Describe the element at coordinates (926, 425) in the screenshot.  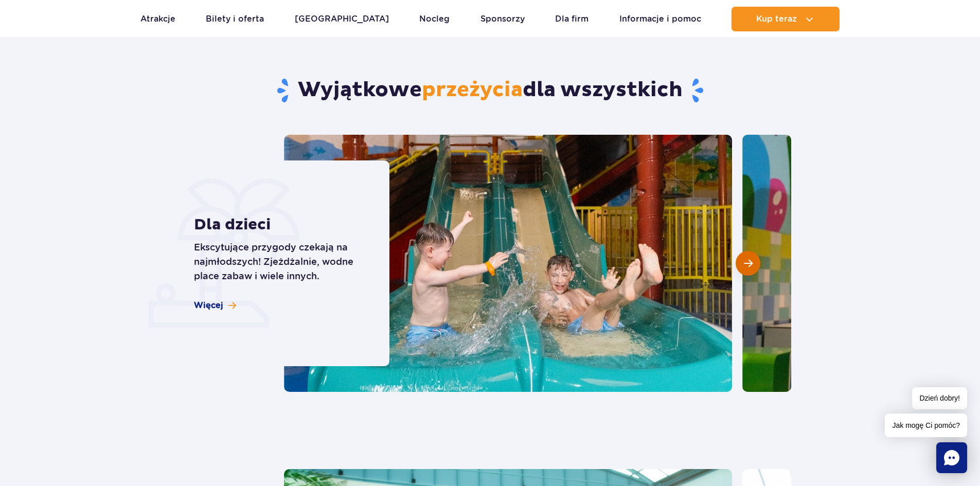
I see `span: Jak mogę Ci pomóc?` at that location.